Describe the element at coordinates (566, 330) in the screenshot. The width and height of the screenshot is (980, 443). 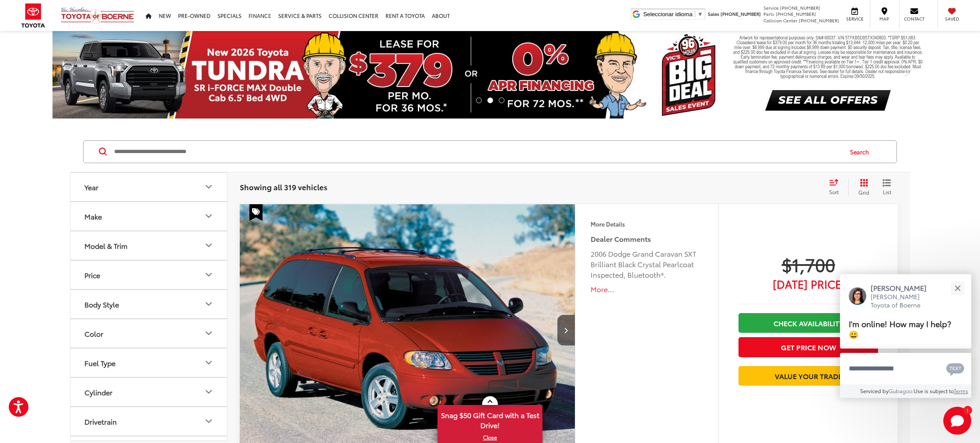
I see `button: Next image` at that location.